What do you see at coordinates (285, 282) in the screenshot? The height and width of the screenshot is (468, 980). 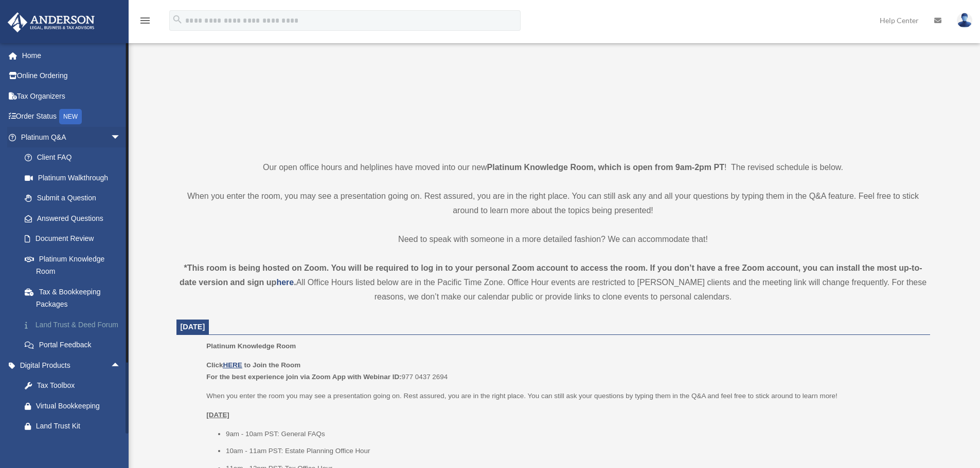 I see `strong: here` at bounding box center [285, 282].